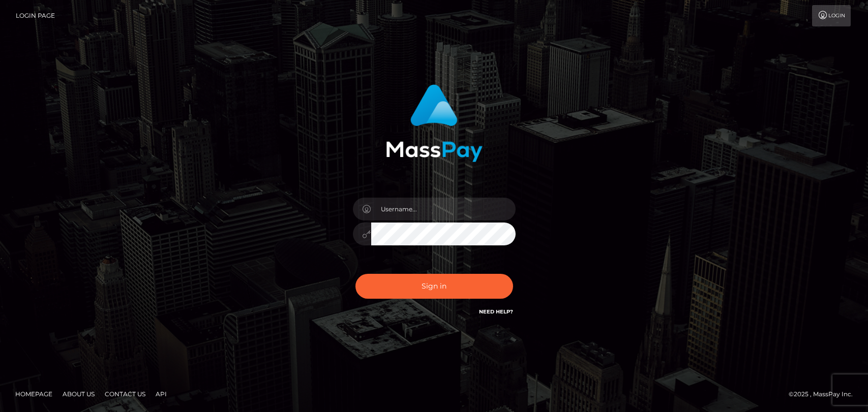 The height and width of the screenshot is (412, 868). Describe the element at coordinates (78, 394) in the screenshot. I see `a: About Us` at that location.